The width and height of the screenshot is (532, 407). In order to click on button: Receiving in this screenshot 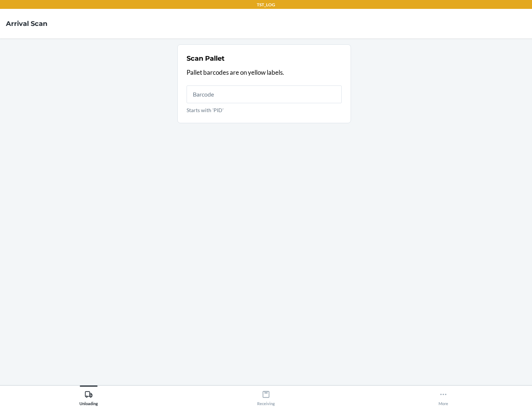, I will do `click(266, 396)`.